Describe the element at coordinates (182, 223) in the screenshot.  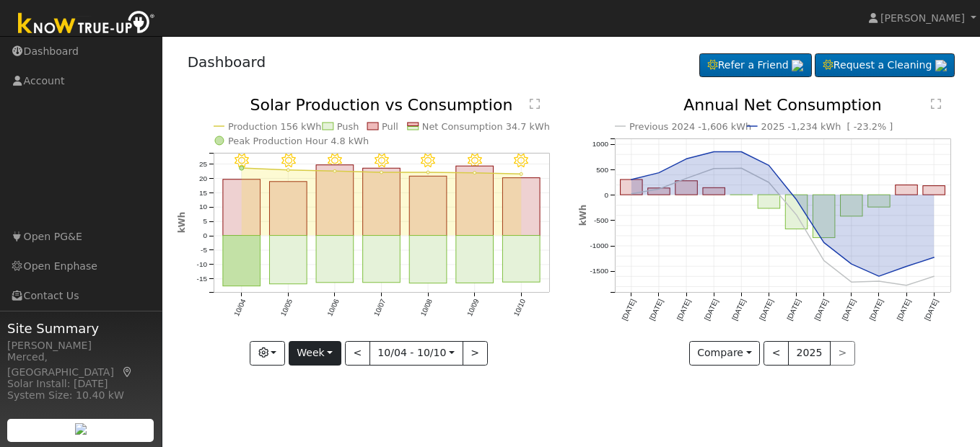
I see `text: kWh` at that location.